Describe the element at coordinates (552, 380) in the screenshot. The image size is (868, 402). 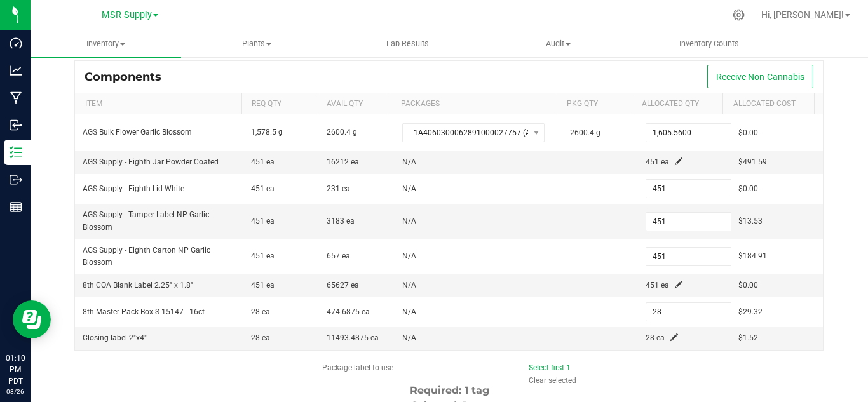
I see `a: Clear selected` at that location.